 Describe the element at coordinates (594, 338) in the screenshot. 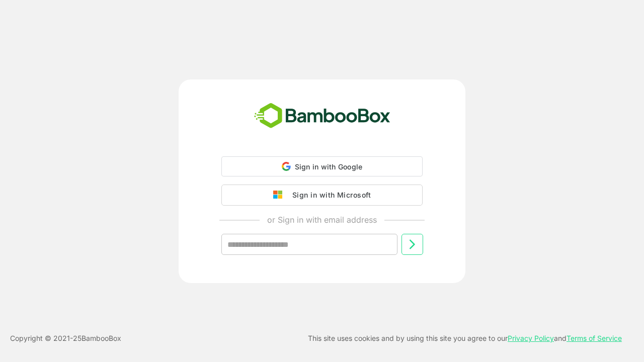

I see `a: Terms of Service` at that location.